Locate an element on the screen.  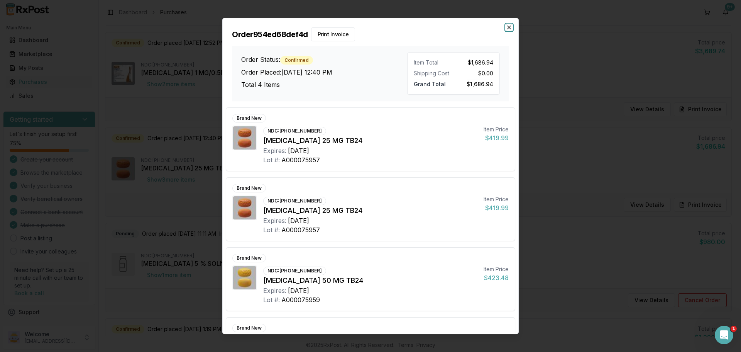
div: $1,686.94 is located at coordinates (475, 63).